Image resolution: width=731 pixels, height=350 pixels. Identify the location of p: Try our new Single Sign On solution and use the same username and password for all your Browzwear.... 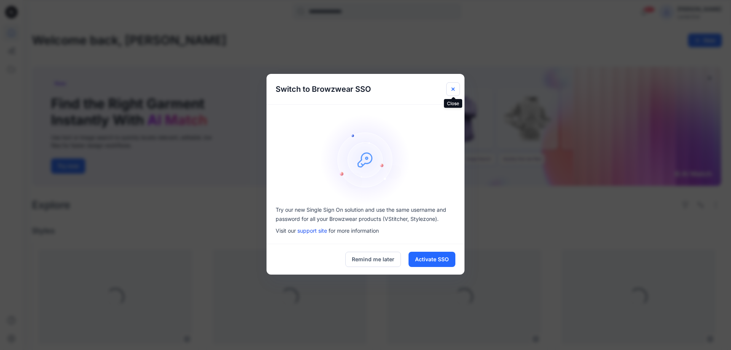
(366, 214).